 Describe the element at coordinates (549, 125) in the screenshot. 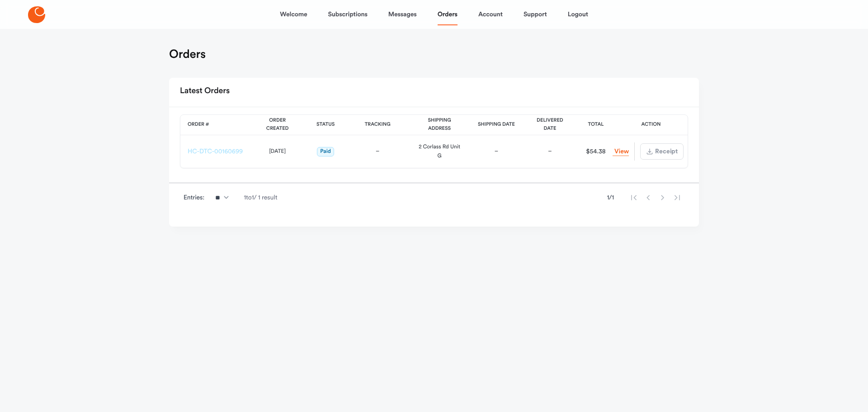

I see `th: Delivered Date` at that location.